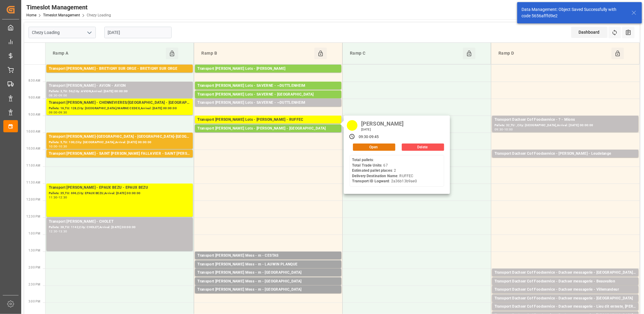  What do you see at coordinates (34, 284) in the screenshot?
I see `span: 2:30 PM` at bounding box center [34, 284].